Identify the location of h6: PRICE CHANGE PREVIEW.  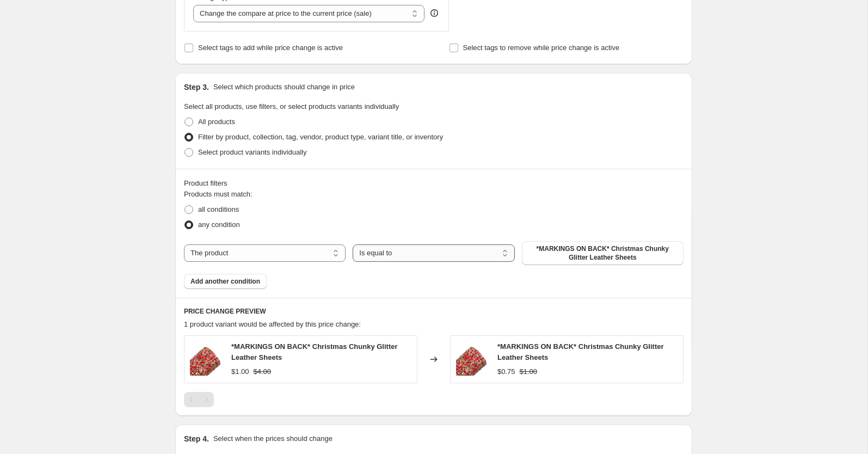
(434, 311).